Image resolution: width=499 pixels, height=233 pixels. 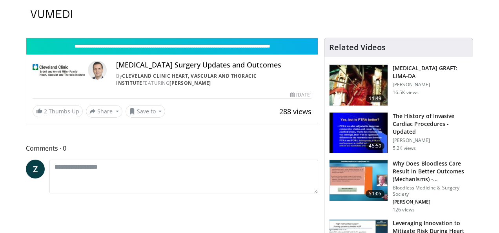 I want to click on h3: Why Does Bloodless Care Result in Better Outcomes (Mechanisms) - Even in Emergencies?, so click(x=431, y=172).